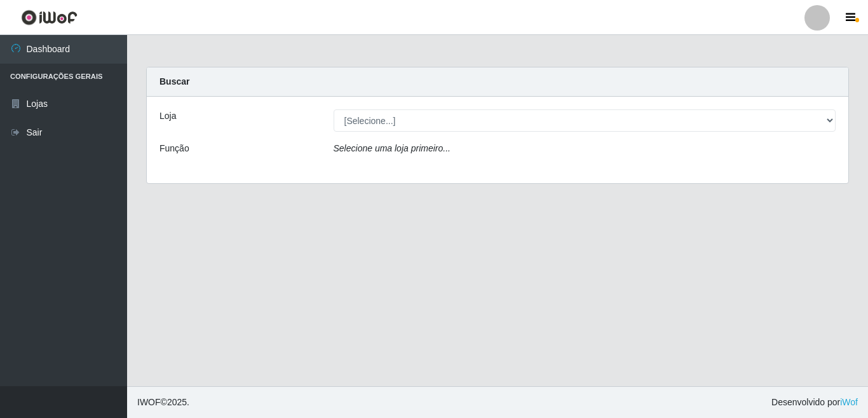  What do you see at coordinates (164, 402) in the screenshot?
I see `span: © 2025 .` at bounding box center [164, 402].